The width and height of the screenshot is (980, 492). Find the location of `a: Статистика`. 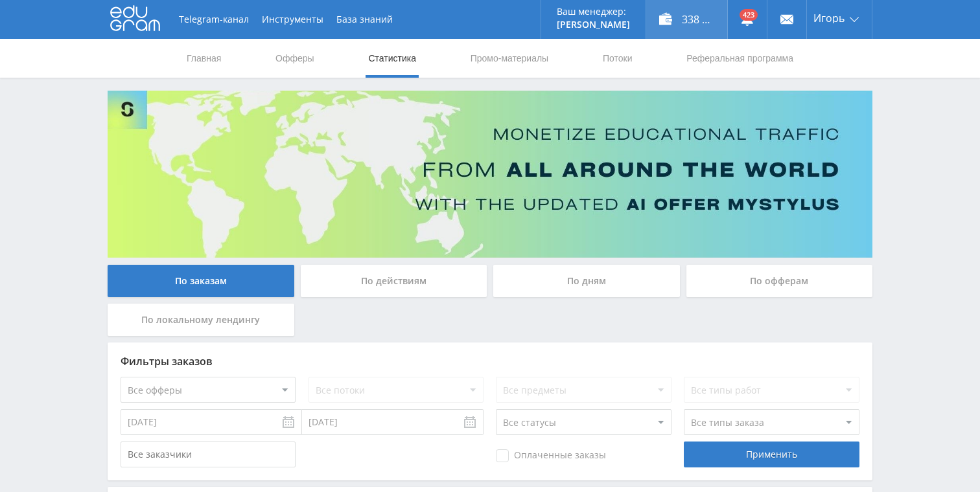

a: Статистика is located at coordinates (392, 58).